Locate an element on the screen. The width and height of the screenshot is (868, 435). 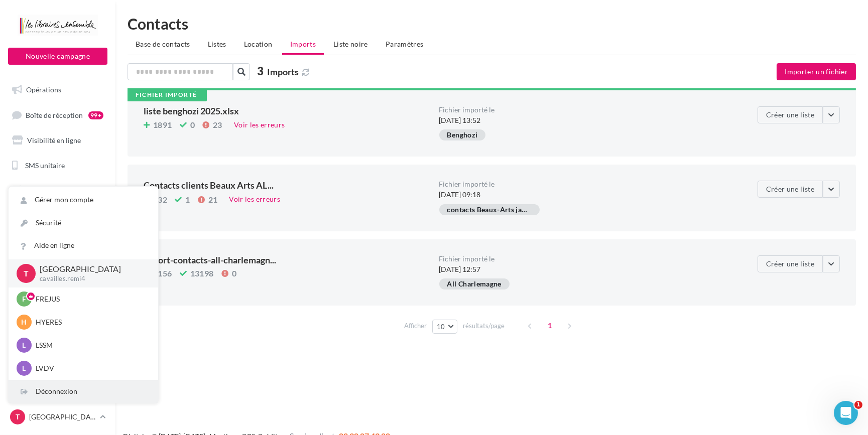
a: Contacts is located at coordinates (58, 215).